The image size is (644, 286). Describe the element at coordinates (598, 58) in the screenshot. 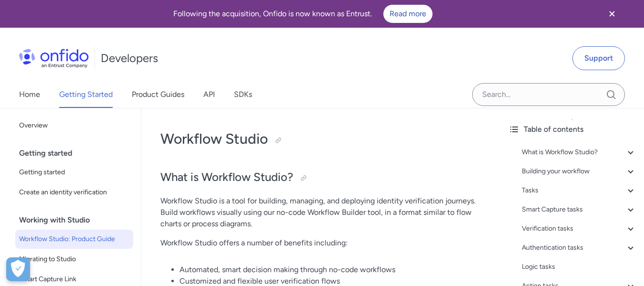

I see `a: Support` at that location.